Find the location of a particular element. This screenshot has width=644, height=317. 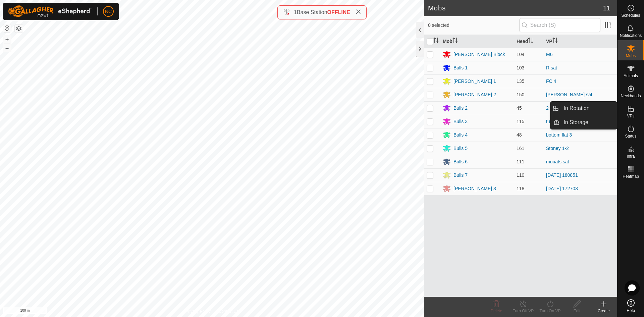

span: 11 is located at coordinates (607, 8).